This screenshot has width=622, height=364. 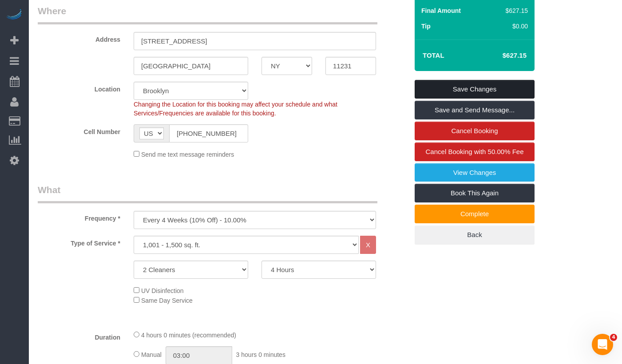 I want to click on h4: $627.15, so click(x=501, y=56).